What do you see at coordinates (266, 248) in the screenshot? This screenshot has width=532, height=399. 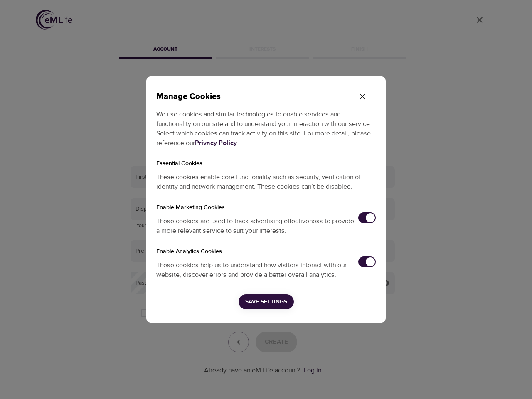 I see `h5: Enable Analytics Cookies` at bounding box center [266, 248].